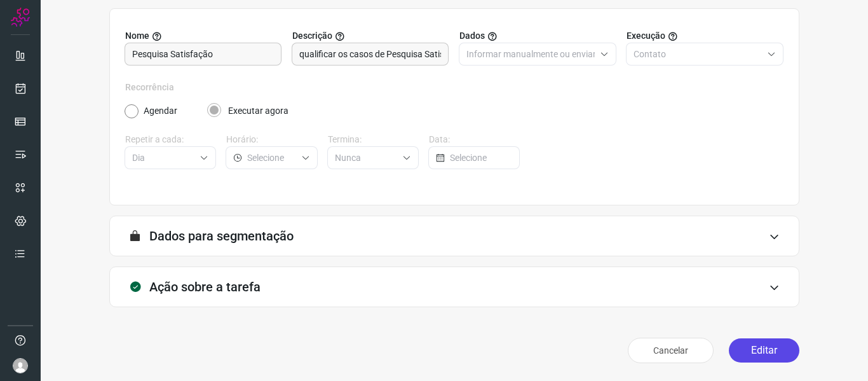  I want to click on span: Descrição, so click(312, 36).